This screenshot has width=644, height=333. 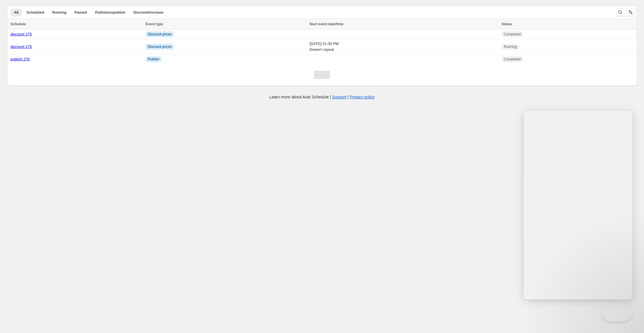 What do you see at coordinates (153, 59) in the screenshot?
I see `span: Publish` at bounding box center [153, 59].